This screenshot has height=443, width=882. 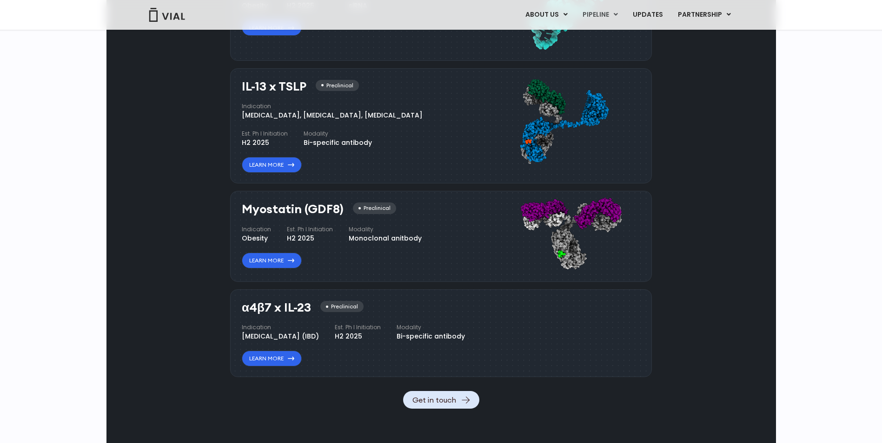 I want to click on img: Vial Logo, so click(x=167, y=15).